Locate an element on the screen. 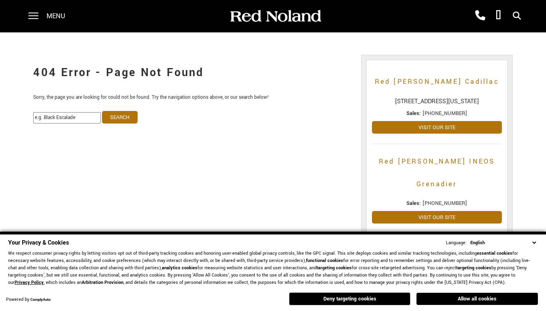  p: We respect consumer privacy rights by letting visitors opt out of third-party tracking cookies an... is located at coordinates (273, 268).